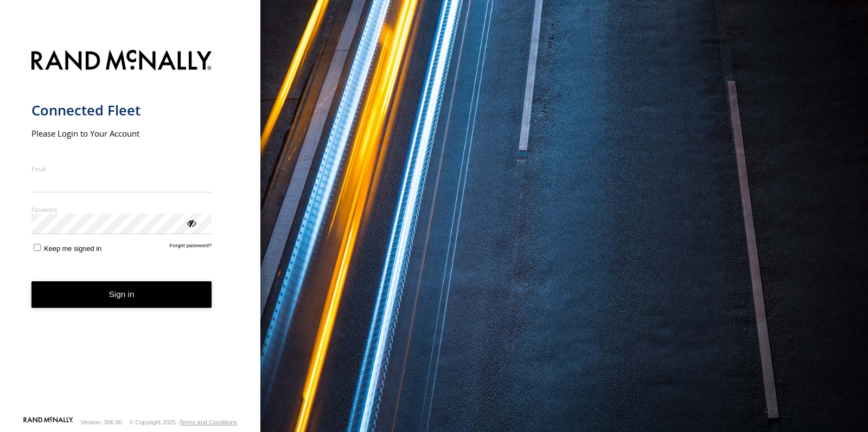 The height and width of the screenshot is (432, 868). I want to click on button: Sign in, so click(122, 295).